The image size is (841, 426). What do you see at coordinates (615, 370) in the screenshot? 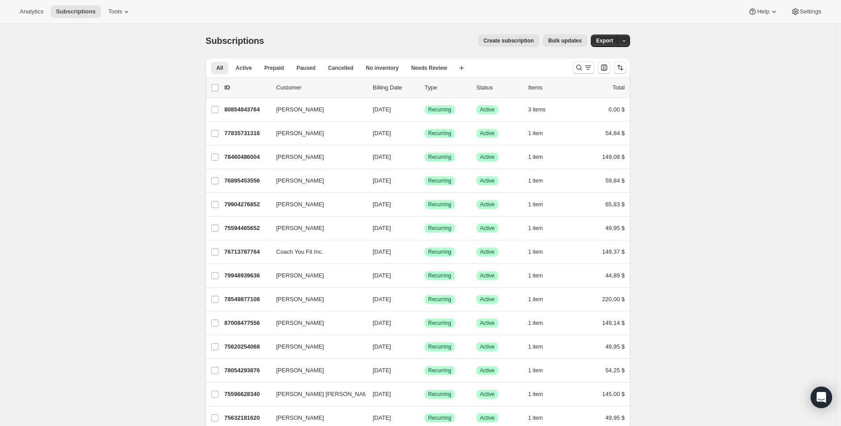
I see `span: 54,25 $` at bounding box center [615, 370].